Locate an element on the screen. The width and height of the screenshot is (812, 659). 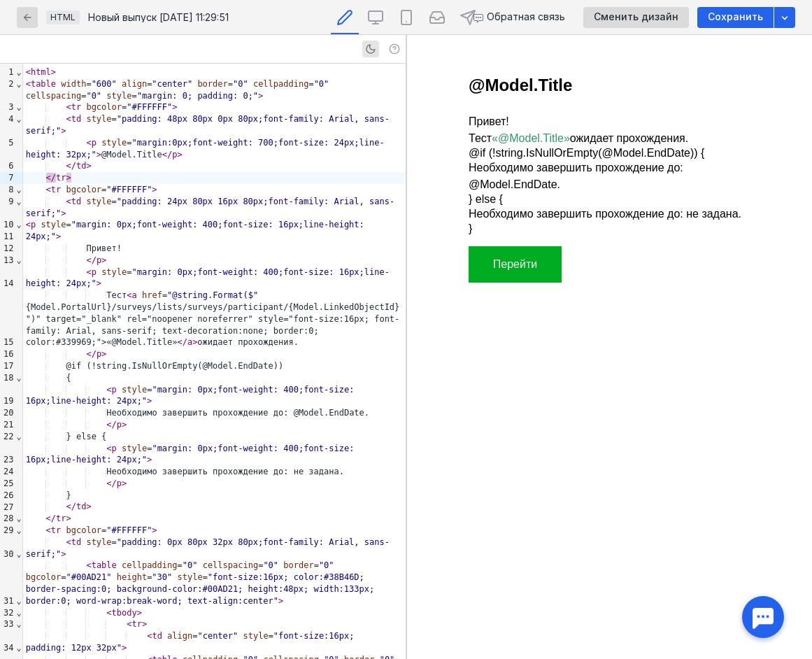
a: Перейти is located at coordinates (108, 229).